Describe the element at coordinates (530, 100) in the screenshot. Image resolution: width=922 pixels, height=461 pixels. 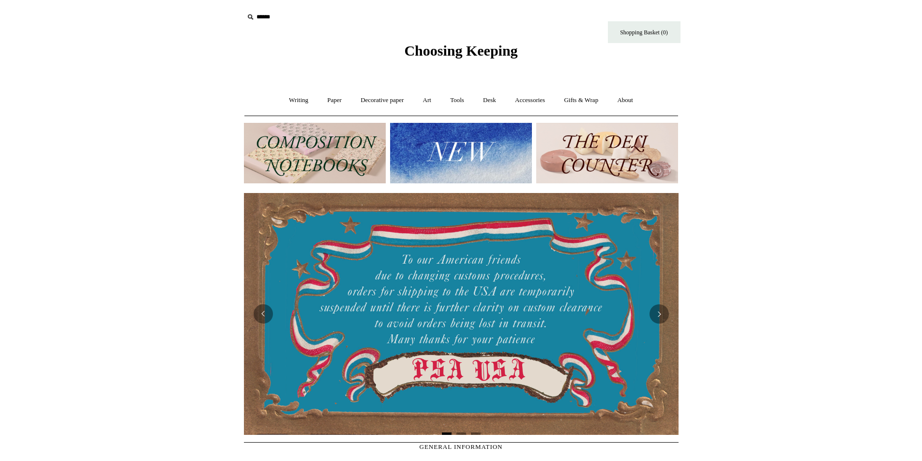
I see `a: Accessories` at that location.